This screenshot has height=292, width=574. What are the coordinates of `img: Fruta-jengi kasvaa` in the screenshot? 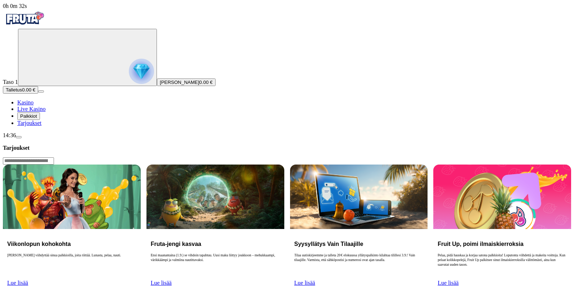 It's located at (215, 197).